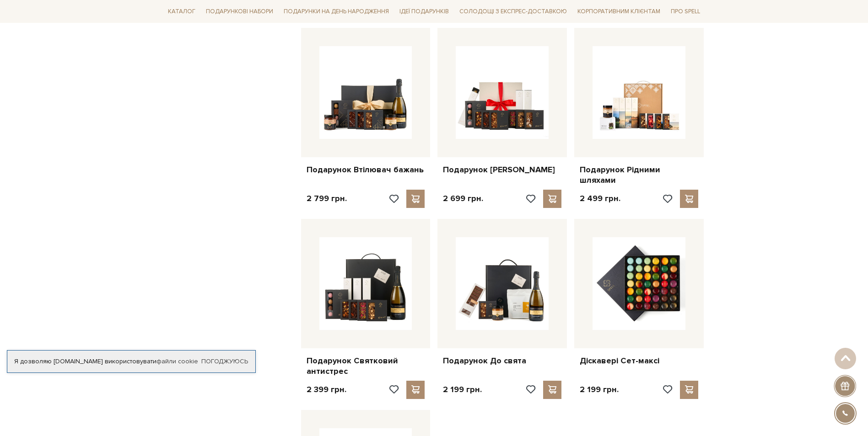  I want to click on a: Подарунок Втілювач бажань, so click(366, 170).